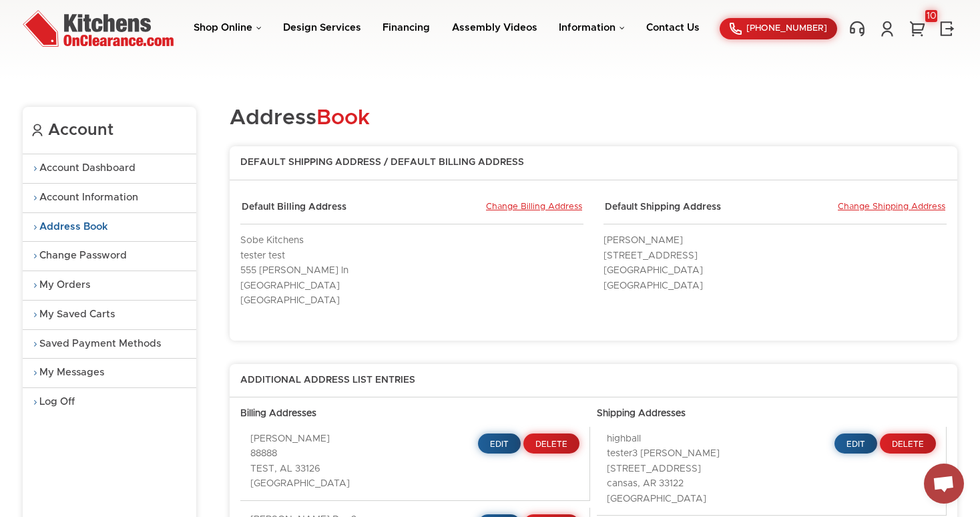 The width and height of the screenshot is (980, 517). What do you see at coordinates (110, 285) in the screenshot?
I see `a: My Orders` at bounding box center [110, 285].